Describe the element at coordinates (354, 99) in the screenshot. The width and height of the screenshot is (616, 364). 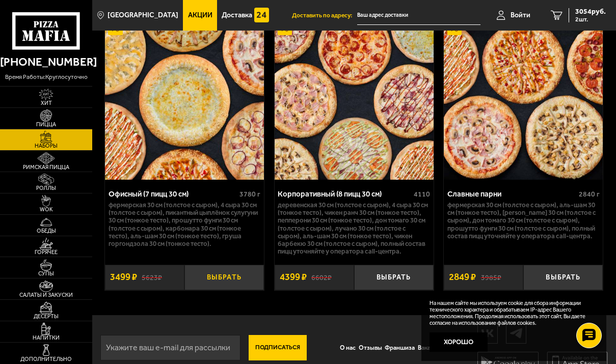
I see `a: АкционныйКорпоративный (8 пицц 30 см)` at that location.